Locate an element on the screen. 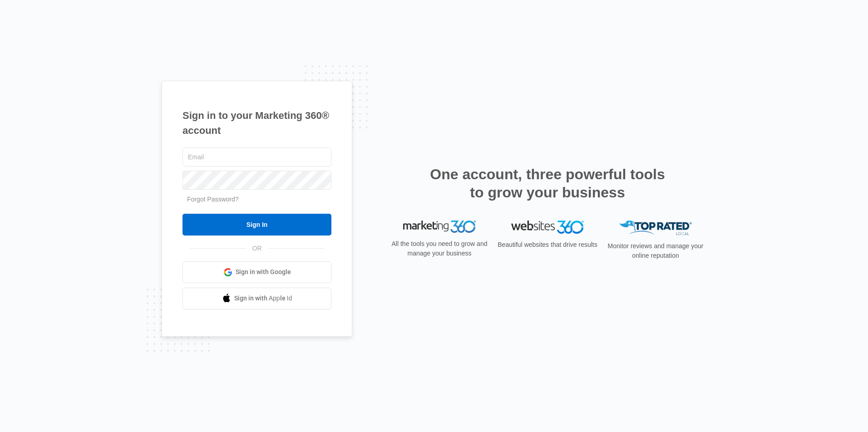 The width and height of the screenshot is (868, 432). span: OR is located at coordinates (257, 248).